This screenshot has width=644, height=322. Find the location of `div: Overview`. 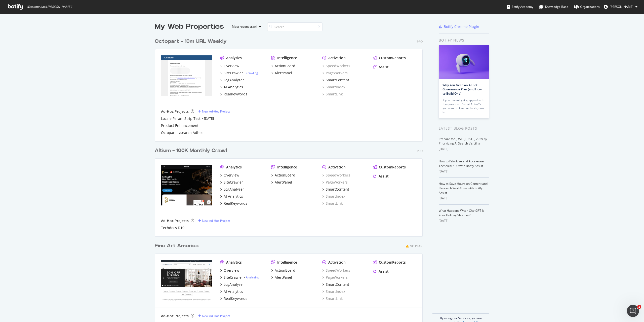

div: Overview is located at coordinates (231, 175).